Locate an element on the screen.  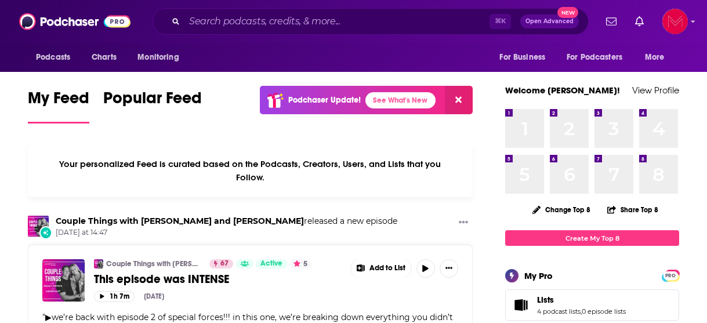
span: Active is located at coordinates (271, 264).